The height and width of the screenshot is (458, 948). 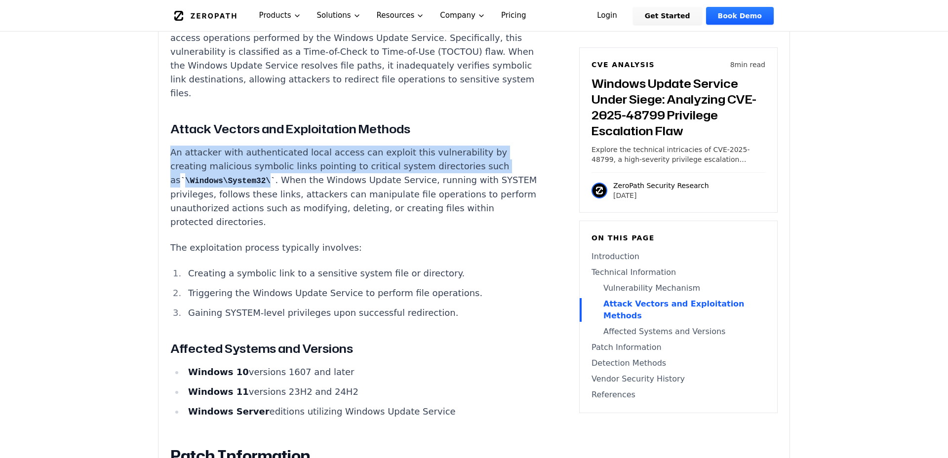 What do you see at coordinates (678, 107) in the screenshot?
I see `h3: Windows Update Service Under Siege: Analyzing CVE-2025-48799 Privilege Escalation Flaw` at bounding box center [678, 107].